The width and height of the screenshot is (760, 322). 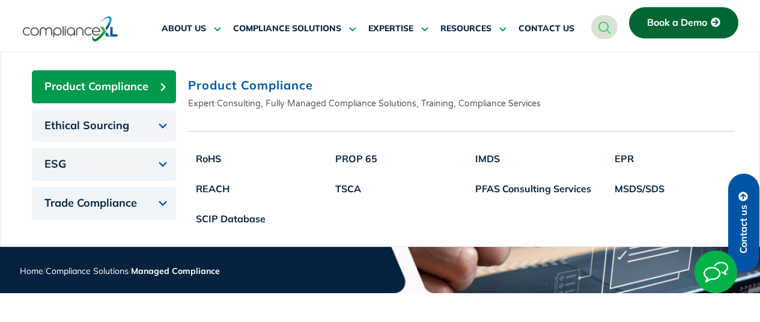 What do you see at coordinates (461, 103) in the screenshot?
I see `p: Expert Consulting, Fully Managed Compliance Solutions, Training, Compliance Services` at bounding box center [461, 103].